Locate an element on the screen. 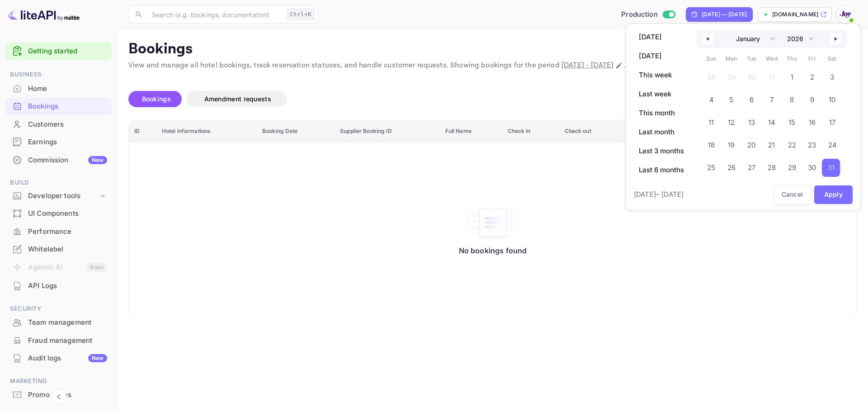  button: 26 is located at coordinates (732, 166).